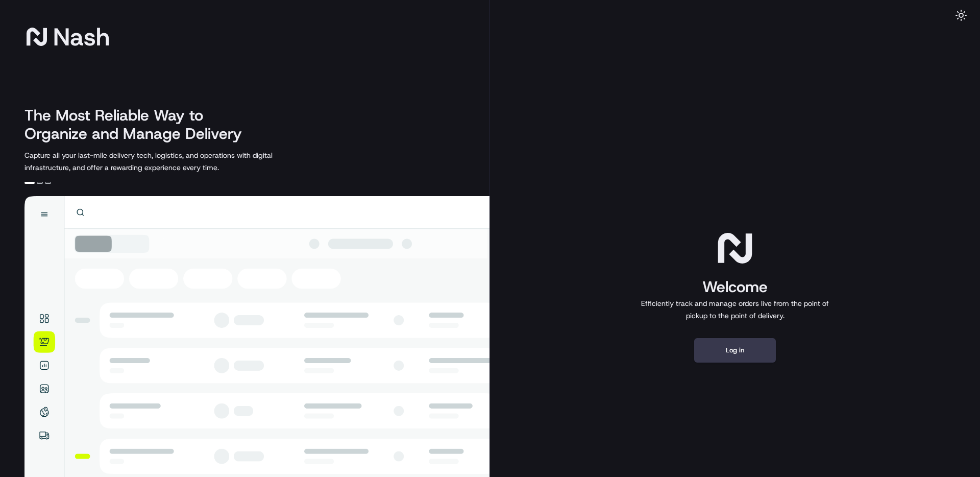 This screenshot has height=477, width=980. I want to click on button: Log in, so click(735, 350).